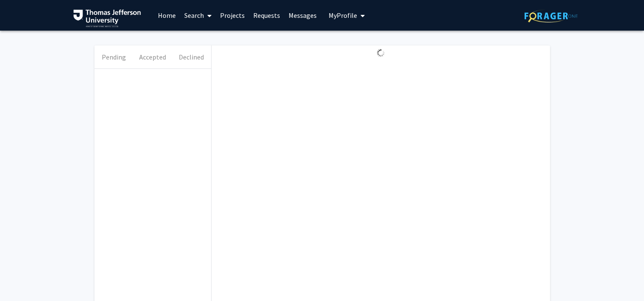 This screenshot has height=301, width=644. What do you see at coordinates (107, 18) in the screenshot?
I see `img: Thomas Jefferson University Logo` at bounding box center [107, 18].